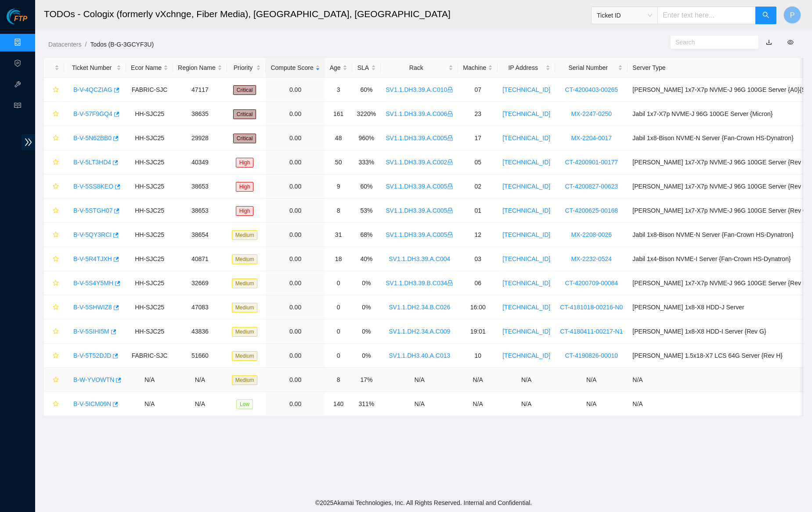  I want to click on a: B-V-5N62BB0, so click(92, 138).